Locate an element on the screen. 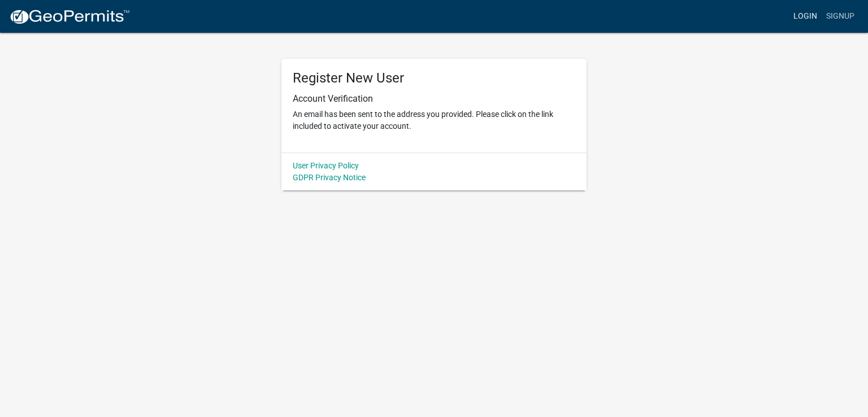 The width and height of the screenshot is (868, 417). h5: Register New User is located at coordinates (434, 78).